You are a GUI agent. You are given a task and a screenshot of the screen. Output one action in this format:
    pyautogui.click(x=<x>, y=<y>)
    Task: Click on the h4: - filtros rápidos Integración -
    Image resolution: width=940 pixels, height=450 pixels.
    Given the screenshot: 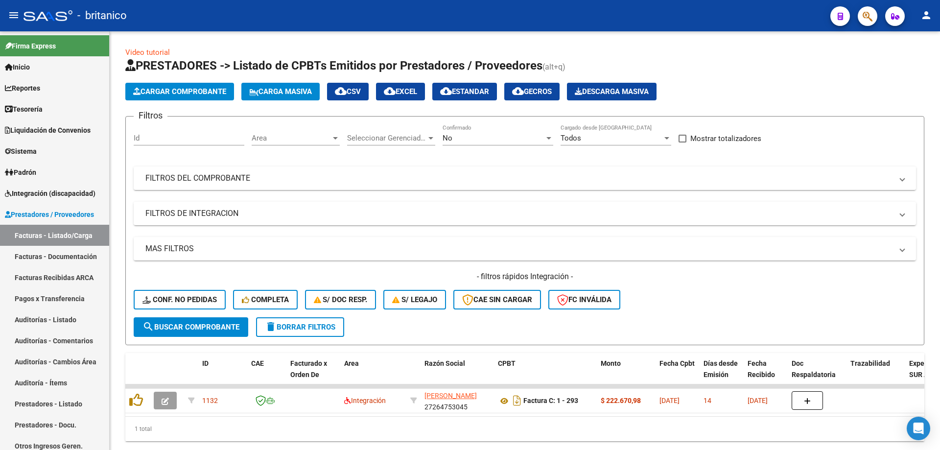 What is the action you would take?
    pyautogui.click(x=525, y=277)
    